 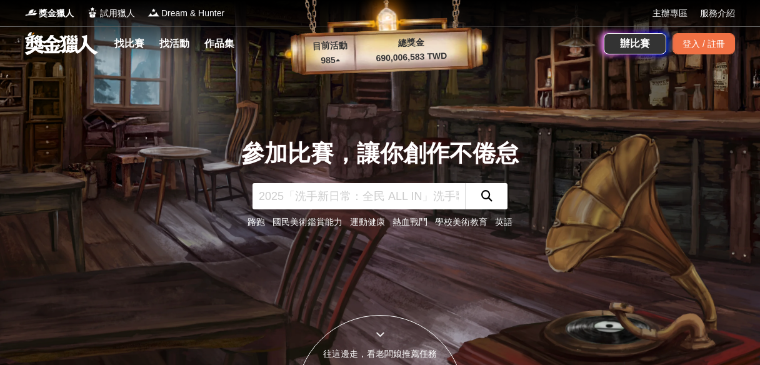 What do you see at coordinates (380, 154) in the screenshot?
I see `div: 參加比賽，讓你創作不倦怠` at bounding box center [380, 154].